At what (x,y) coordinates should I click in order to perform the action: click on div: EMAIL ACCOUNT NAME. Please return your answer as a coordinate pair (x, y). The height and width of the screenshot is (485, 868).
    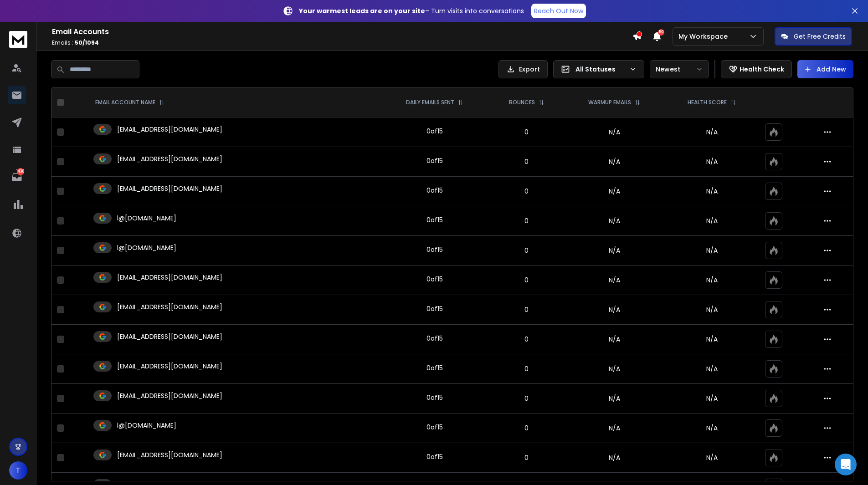
    Looking at the image, I should click on (129, 102).